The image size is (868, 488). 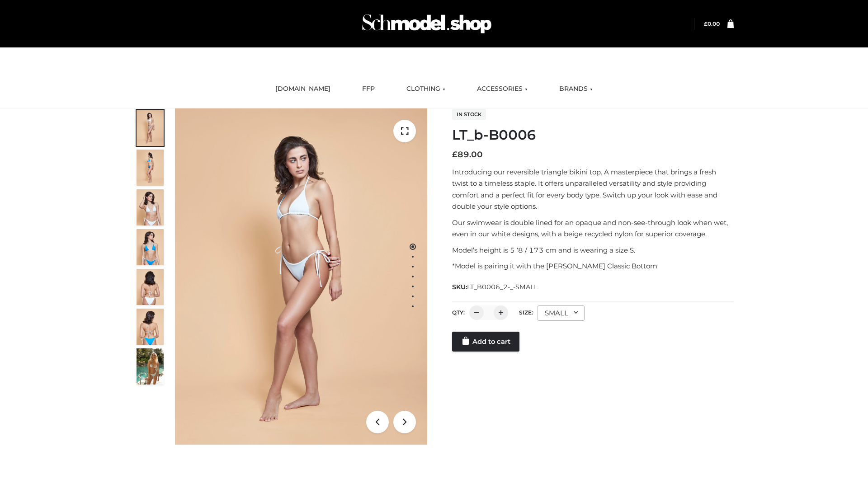 What do you see at coordinates (486, 342) in the screenshot?
I see `a: Add to cart` at bounding box center [486, 342].